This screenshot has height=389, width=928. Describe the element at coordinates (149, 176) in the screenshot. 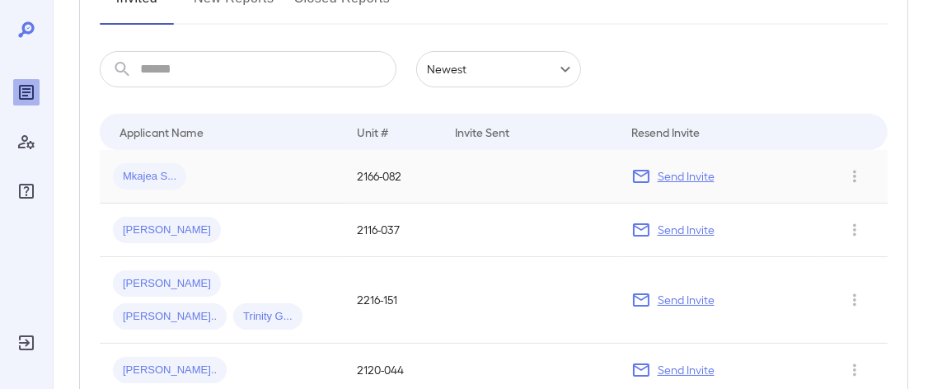

I see `span: Mkajea S...` at that location.